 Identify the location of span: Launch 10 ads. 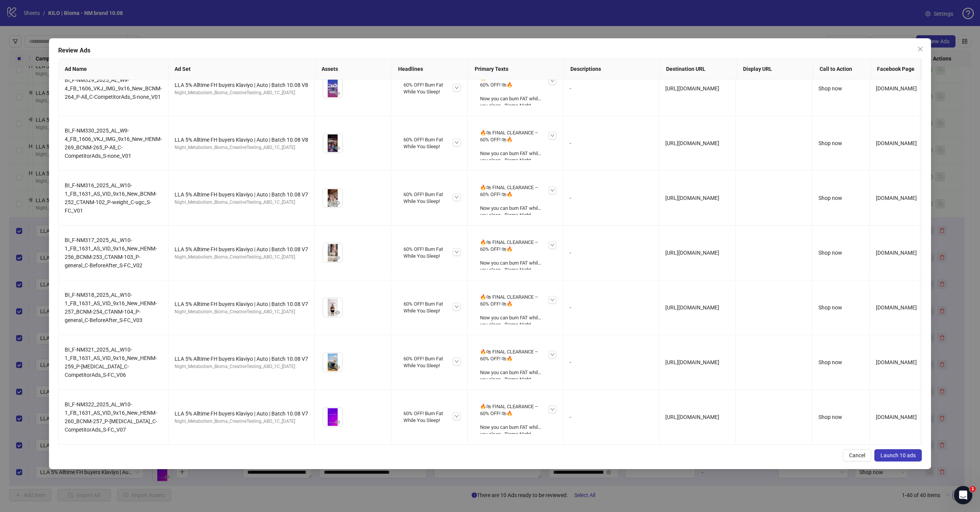
(898, 455).